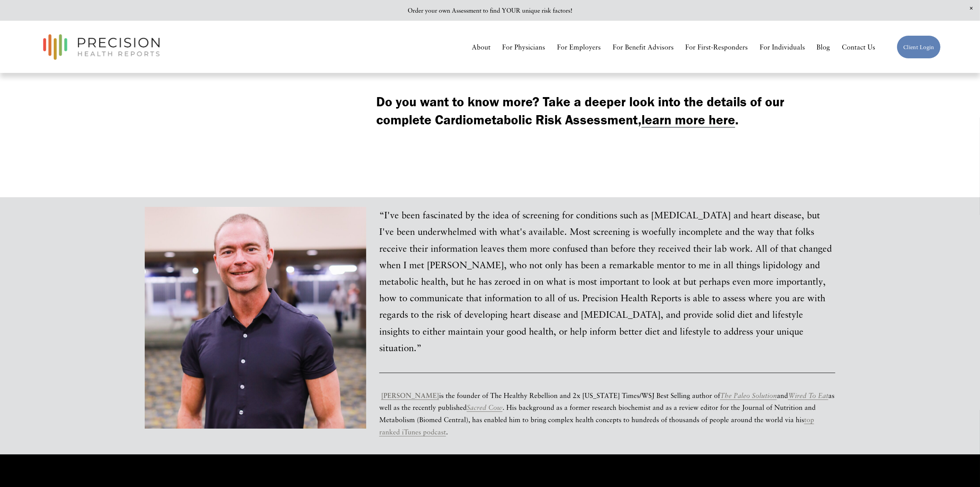 The image size is (980, 487). What do you see at coordinates (808, 396) in the screenshot?
I see `em: Wired To Eat` at bounding box center [808, 396].